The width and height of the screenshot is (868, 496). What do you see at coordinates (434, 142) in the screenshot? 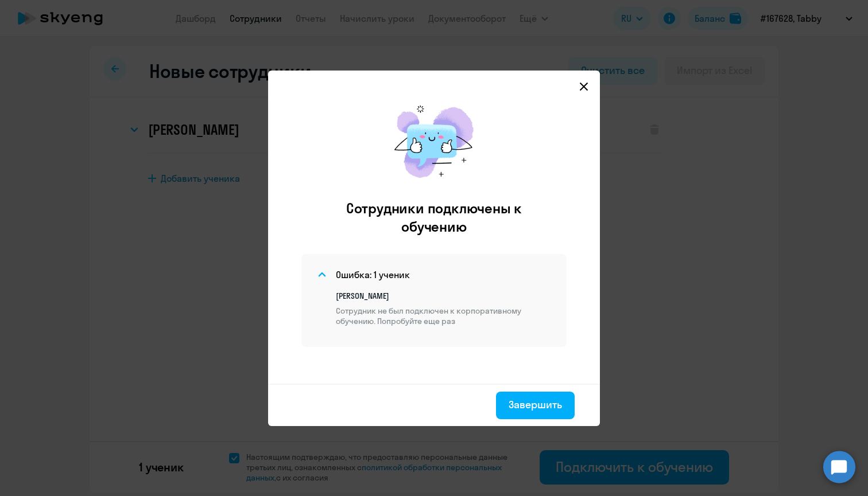
I see `img: results` at bounding box center [434, 142].